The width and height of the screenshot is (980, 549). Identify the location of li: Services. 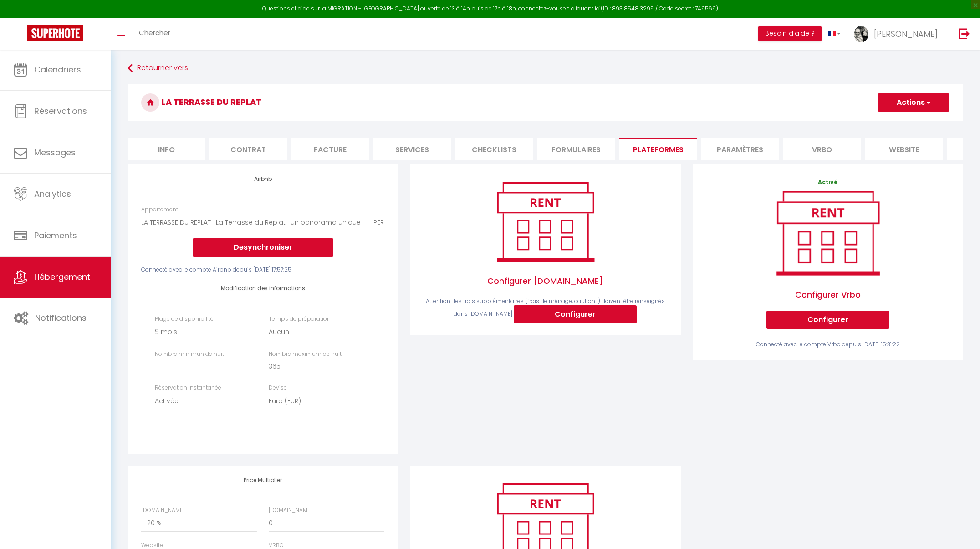
(412, 149).